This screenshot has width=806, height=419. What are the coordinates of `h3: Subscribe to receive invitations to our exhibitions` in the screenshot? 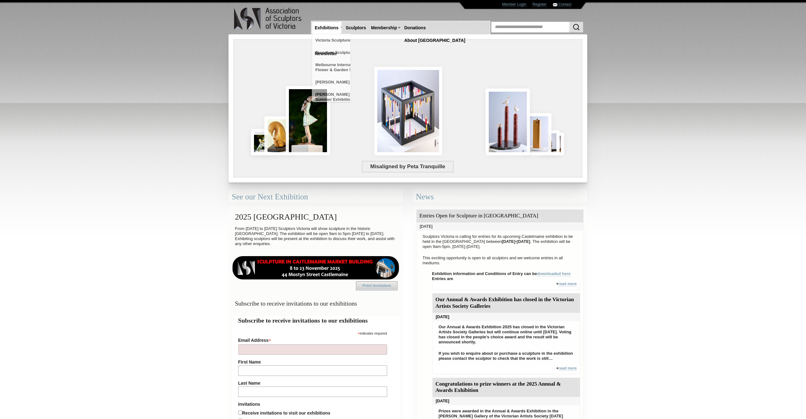 It's located at (316, 303).